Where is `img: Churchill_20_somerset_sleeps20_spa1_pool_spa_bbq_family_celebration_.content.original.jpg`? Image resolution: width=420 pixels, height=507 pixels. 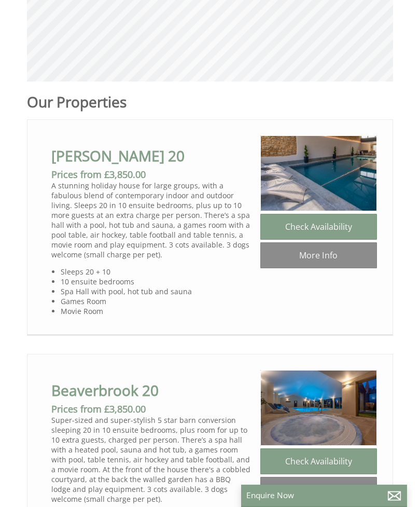
img: Churchill_20_somerset_sleeps20_spa1_pool_spa_bbq_family_celebration_.content.original.jpg is located at coordinates (318, 173).